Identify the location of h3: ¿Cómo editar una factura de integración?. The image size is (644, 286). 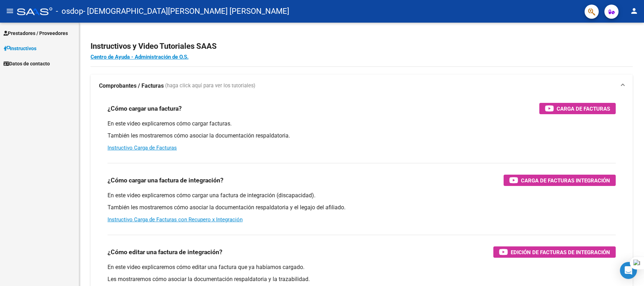
(165, 252).